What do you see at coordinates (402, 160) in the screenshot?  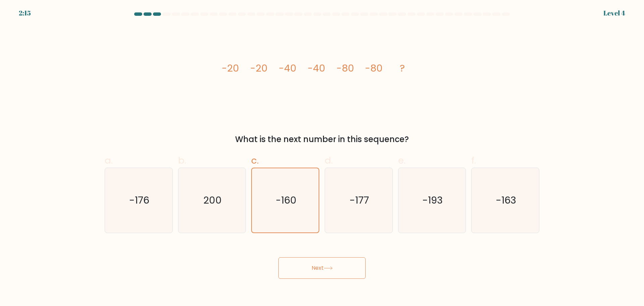 I see `span: e.` at bounding box center [402, 160].